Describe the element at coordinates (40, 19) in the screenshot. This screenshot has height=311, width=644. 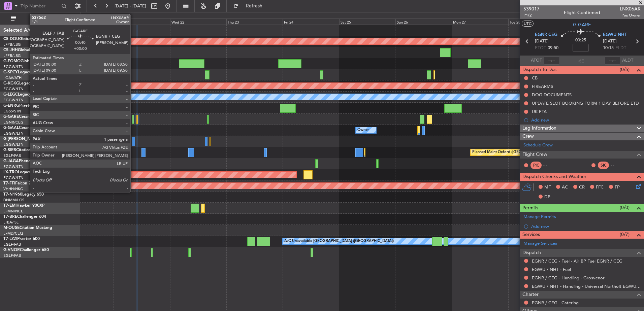
I see `button: All Aircraft` at that location.